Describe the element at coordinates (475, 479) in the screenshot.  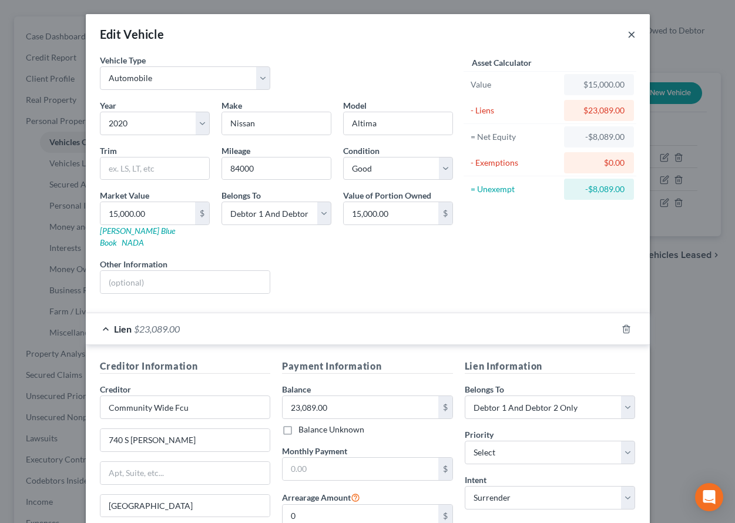
I see `label: Intent` at that location.